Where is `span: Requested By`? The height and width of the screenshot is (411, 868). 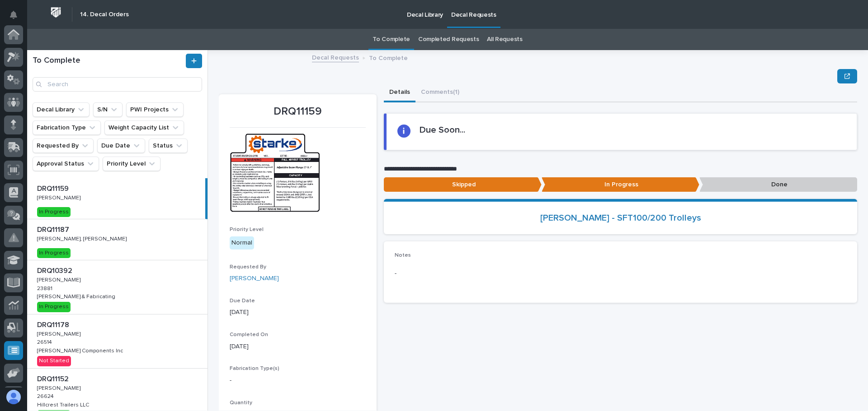
span: Requested By is located at coordinates (247, 267).